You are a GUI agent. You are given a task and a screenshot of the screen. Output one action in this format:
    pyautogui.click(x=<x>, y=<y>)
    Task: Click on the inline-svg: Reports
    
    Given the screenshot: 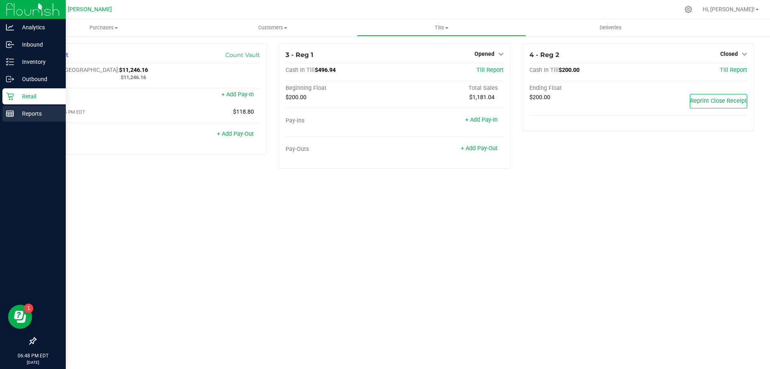 What is the action you would take?
    pyautogui.click(x=10, y=114)
    